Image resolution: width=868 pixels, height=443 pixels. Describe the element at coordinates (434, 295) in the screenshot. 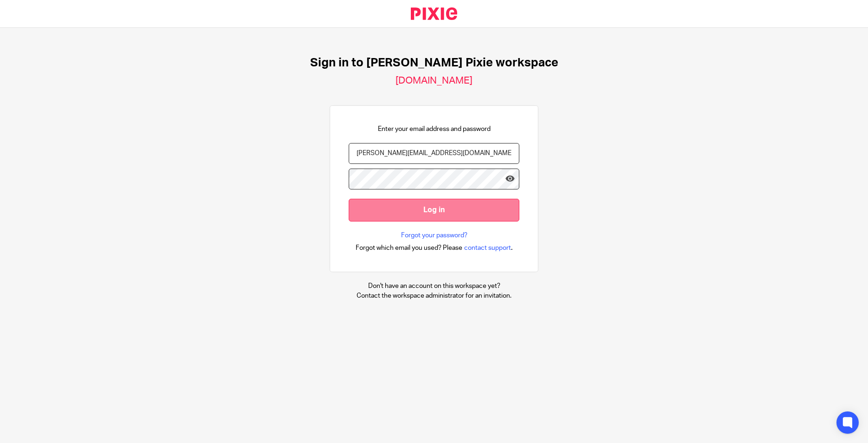

I see `p: Contact the workspace administrator for an invitation.` at that location.